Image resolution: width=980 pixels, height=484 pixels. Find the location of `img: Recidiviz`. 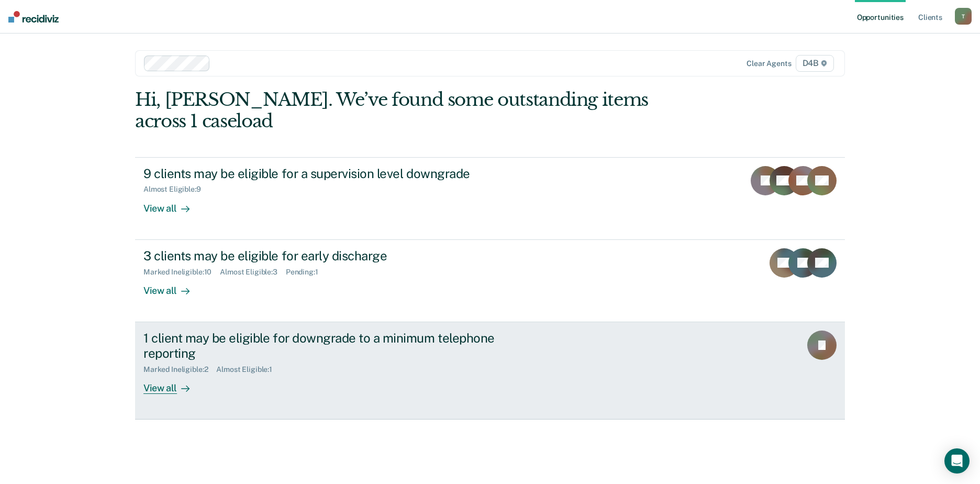

img: Recidiviz is located at coordinates (33, 17).